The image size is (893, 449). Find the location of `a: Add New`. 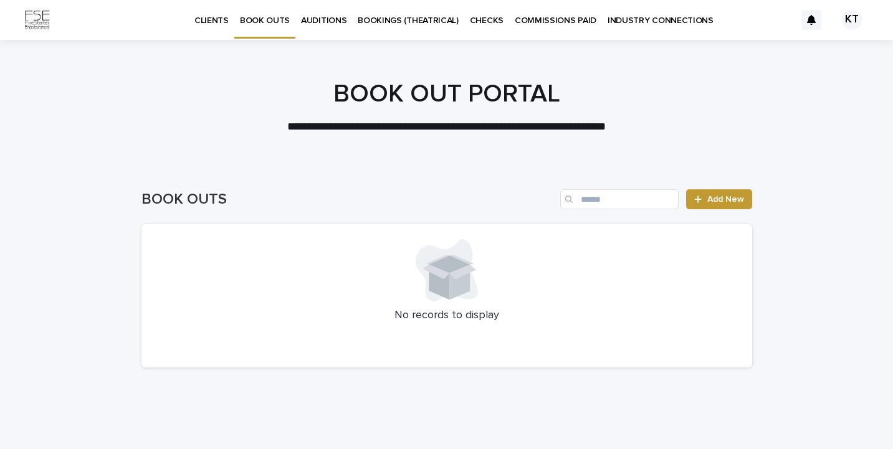

a: Add New is located at coordinates (719, 199).